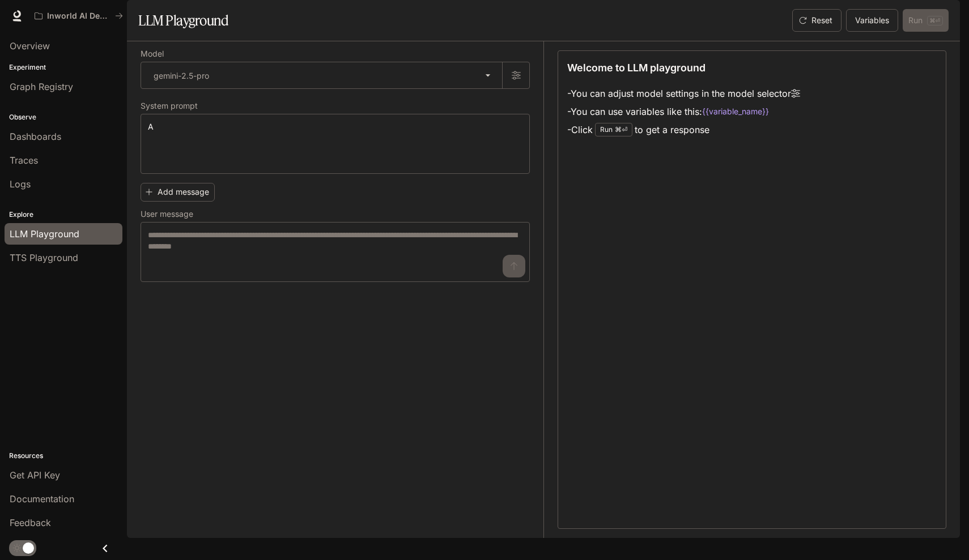  I want to click on p: User message, so click(167, 214).